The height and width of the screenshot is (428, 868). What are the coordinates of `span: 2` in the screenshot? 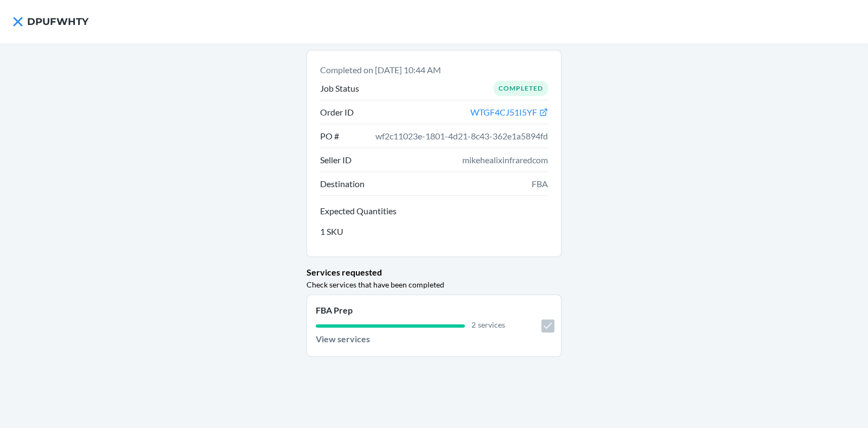 It's located at (474, 325).